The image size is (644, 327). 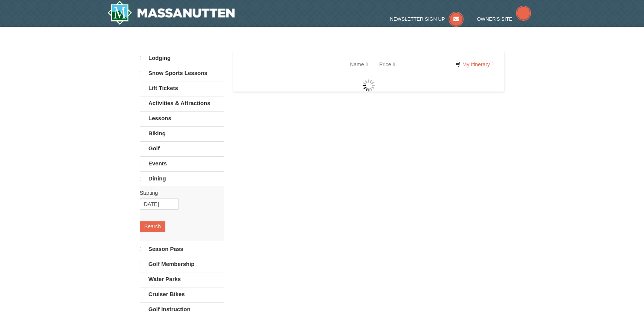 I want to click on a: Biking, so click(x=182, y=133).